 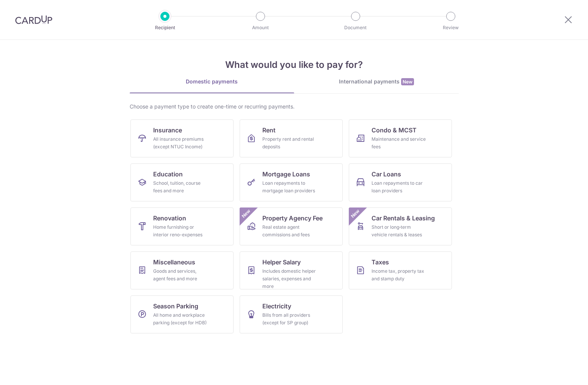 I want to click on span: Electricity, so click(x=277, y=306).